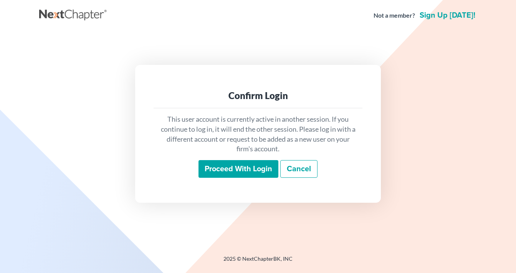 Image resolution: width=516 pixels, height=273 pixels. I want to click on a: Cancel, so click(298, 169).